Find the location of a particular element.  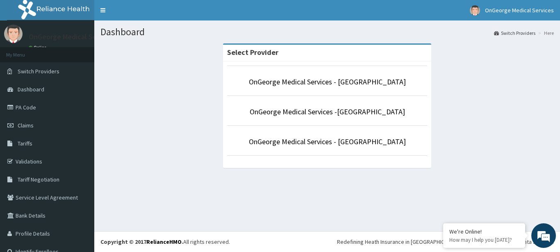

span: Tariff Negotiation is located at coordinates (39, 179).